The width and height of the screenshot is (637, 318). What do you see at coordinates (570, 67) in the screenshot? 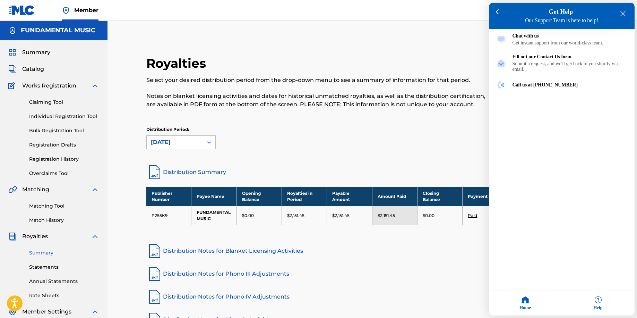
I see `div: Submit a request, and we'll get back to you shortly via email.` at bounding box center [570, 67].